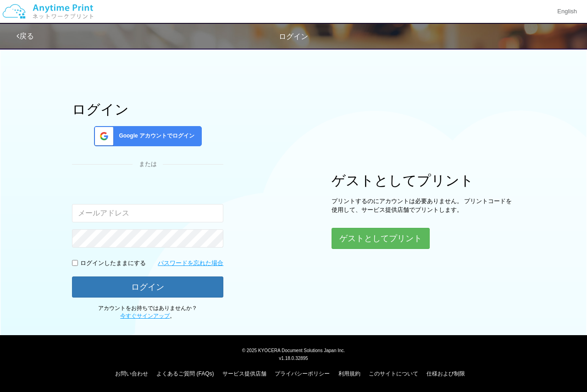 Image resolution: width=587 pixels, height=392 pixels. What do you see at coordinates (155, 135) in the screenshot?
I see `span: Google アカウントでログイン` at bounding box center [155, 135].